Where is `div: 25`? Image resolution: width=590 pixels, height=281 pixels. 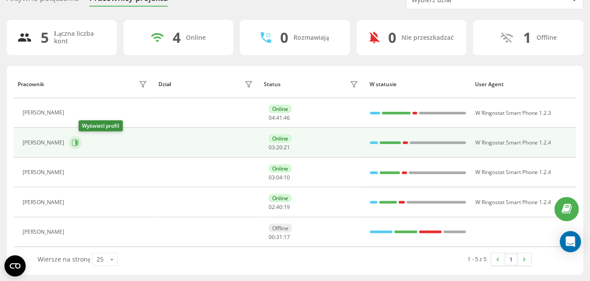
div: 25 is located at coordinates (100, 260).